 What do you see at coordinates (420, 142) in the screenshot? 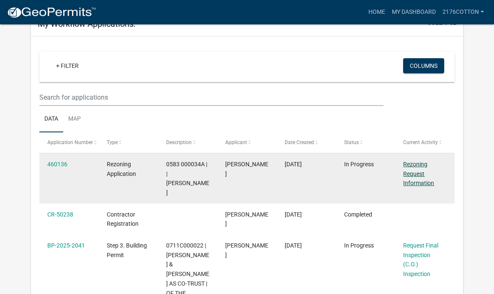
I see `span: Current Activity` at bounding box center [420, 142].